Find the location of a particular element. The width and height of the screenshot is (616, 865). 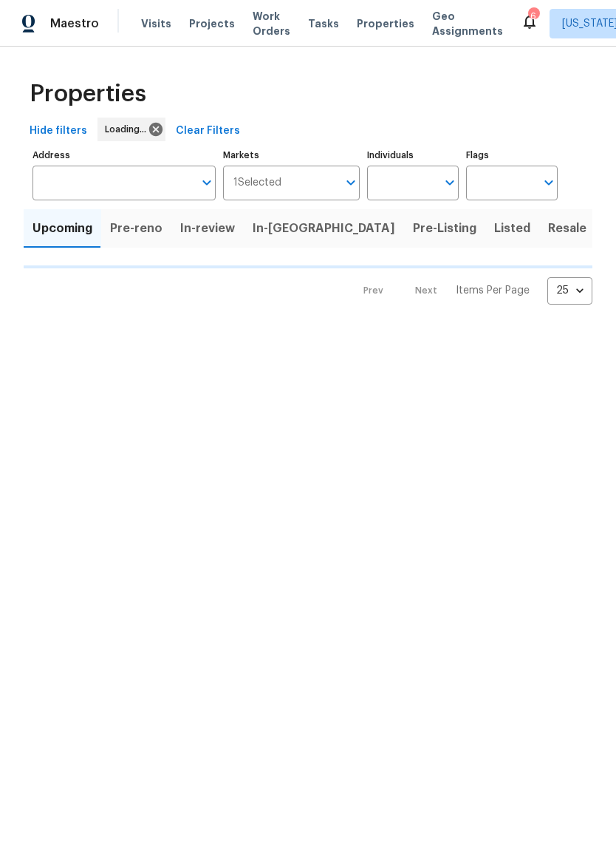

span: Clear Filters is located at coordinates (207, 131).